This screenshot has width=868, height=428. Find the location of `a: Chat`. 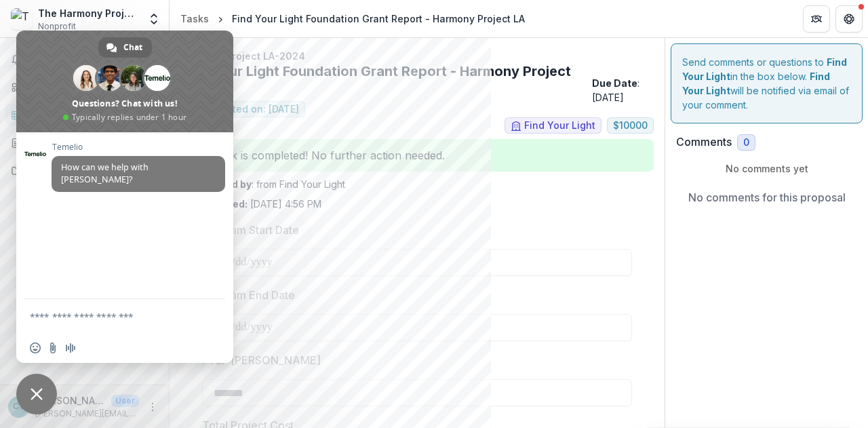

a: Chat is located at coordinates (125, 47).